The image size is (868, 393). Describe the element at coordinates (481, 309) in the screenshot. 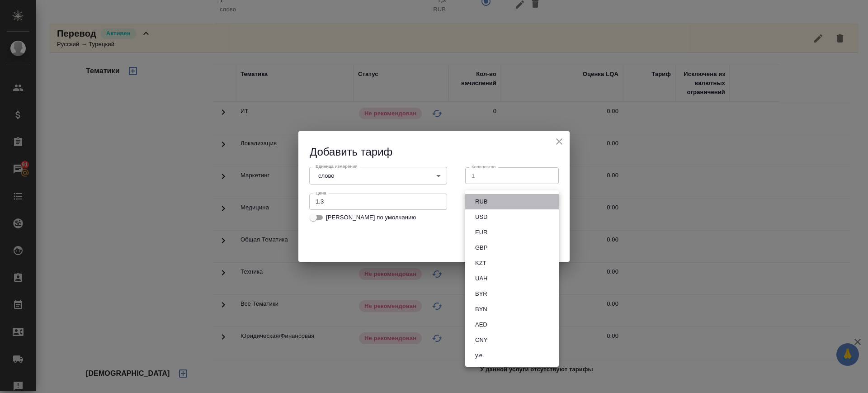

I see `button: BYN` at that location.